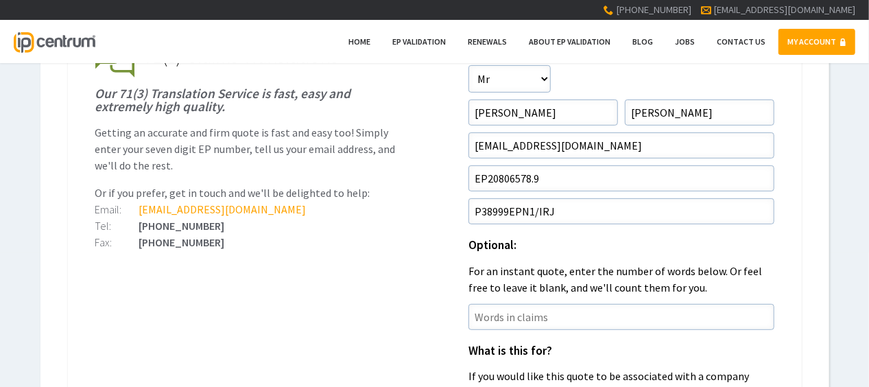 The image size is (869, 387). Describe the element at coordinates (685, 42) in the screenshot. I see `a: Jobs` at that location.